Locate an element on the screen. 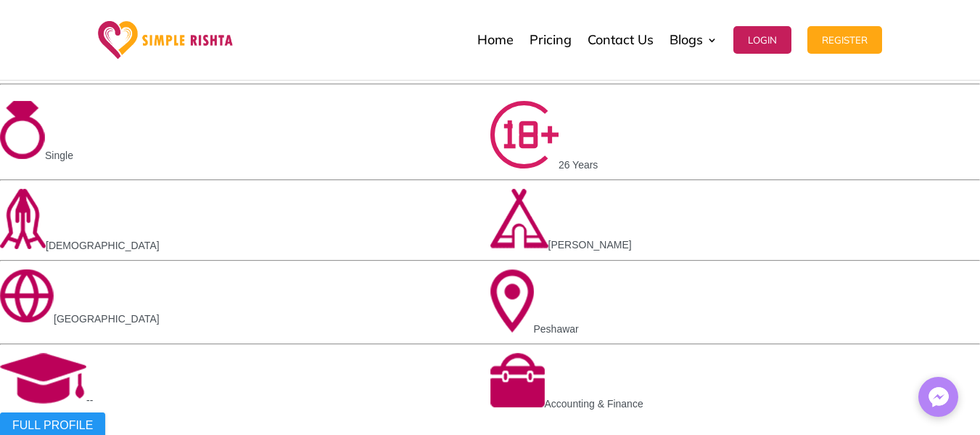 The height and width of the screenshot is (435, 980). span: 26 Years is located at coordinates (578, 165).